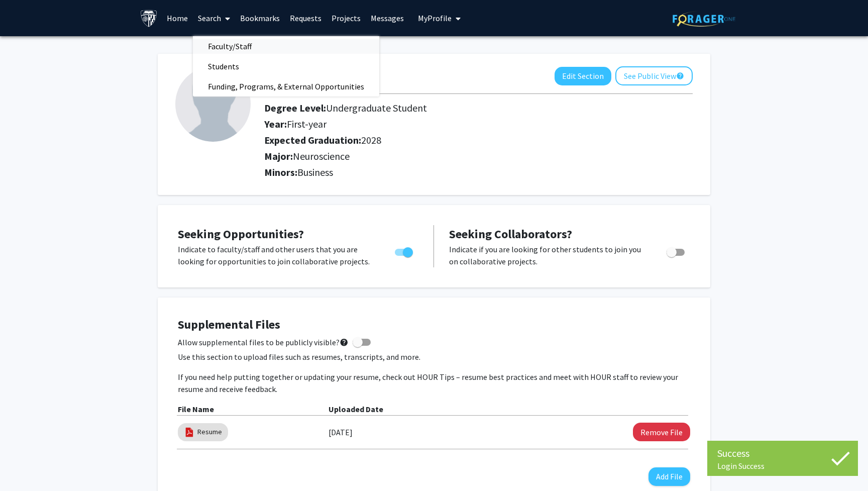  Describe the element at coordinates (149, 18) in the screenshot. I see `img: Johns Hopkins University Logo` at that location.